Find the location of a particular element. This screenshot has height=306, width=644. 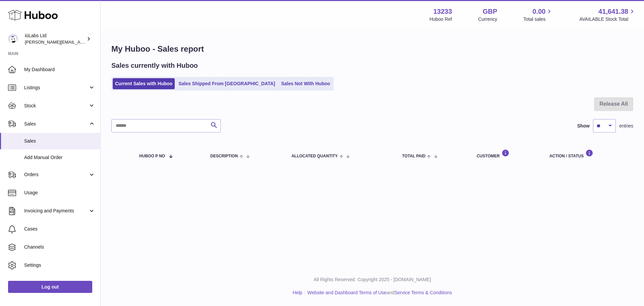

span: entries is located at coordinates (626, 126).